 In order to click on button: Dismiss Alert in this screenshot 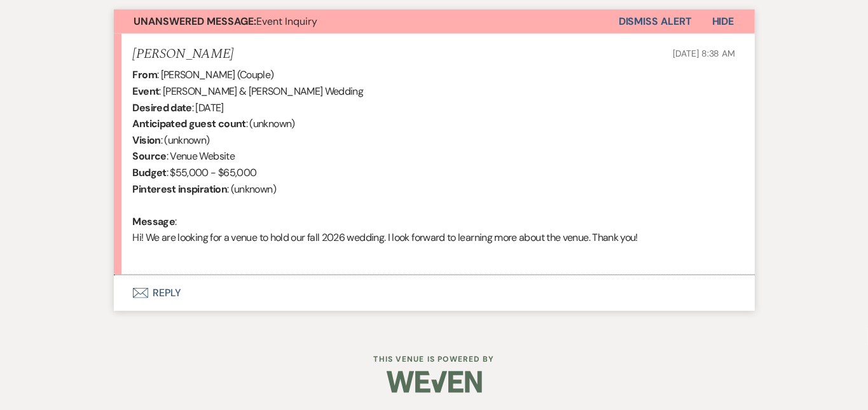, I will do `click(655, 22)`.